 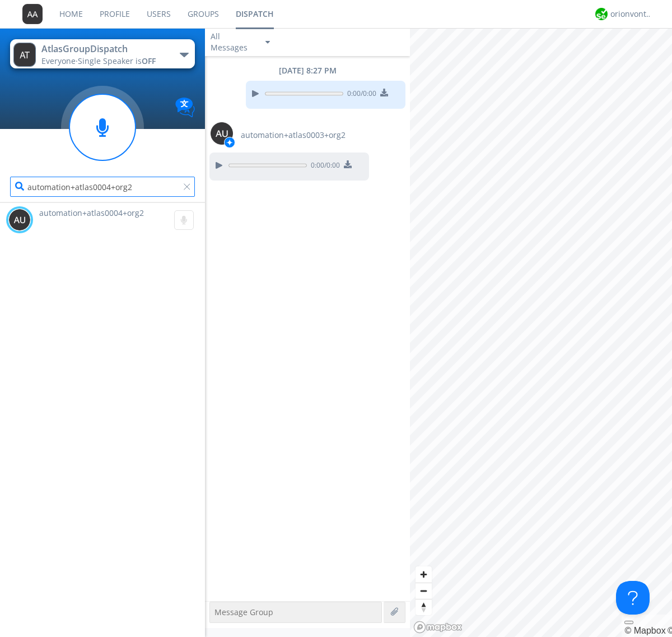 I want to click on img: caret-down-sm.svg, so click(x=267, y=43).